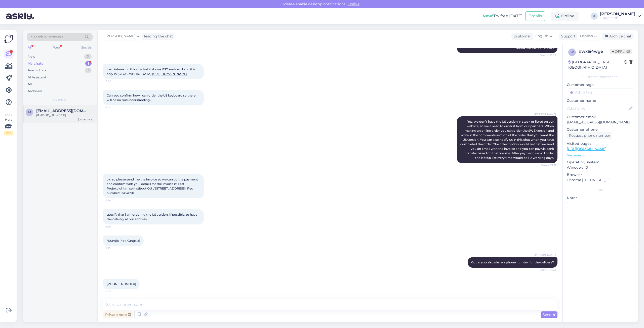 The image size is (644, 328). Describe the element at coordinates (35, 64) in the screenshot. I see `div: My chats` at that location.